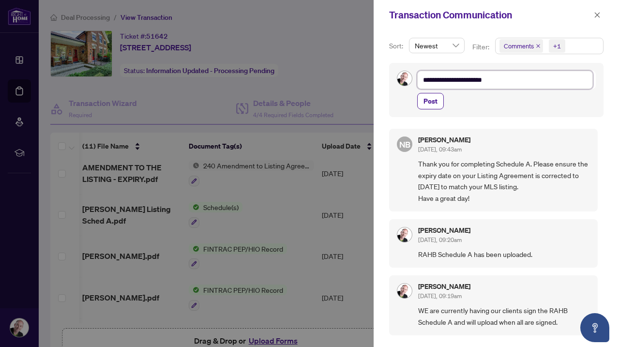 Image resolution: width=619 pixels, height=347 pixels. Describe the element at coordinates (490, 15) in the screenshot. I see `div: Transaction Communication` at that location.